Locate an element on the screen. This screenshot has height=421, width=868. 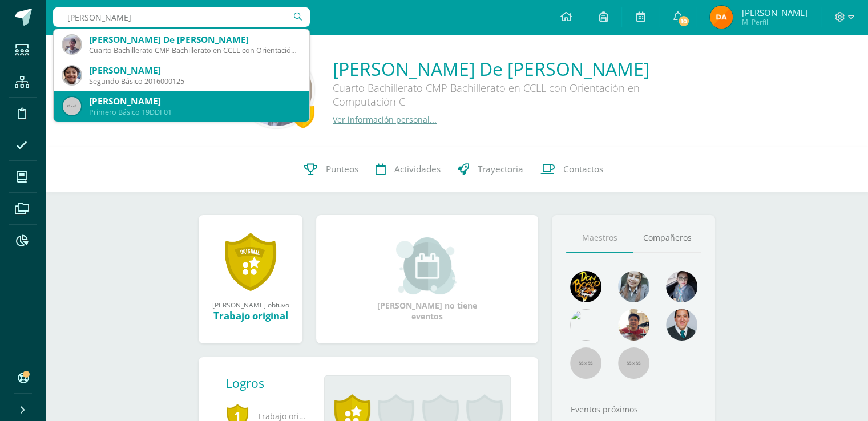
a: Maestros is located at coordinates (599, 238).